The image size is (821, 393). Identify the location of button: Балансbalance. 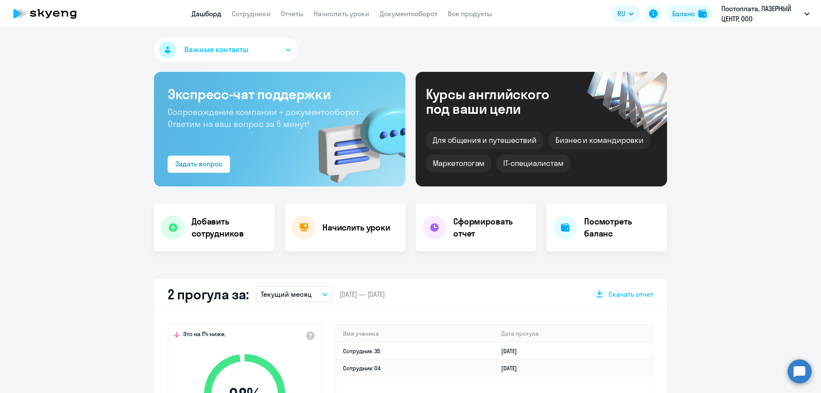
(690, 14).